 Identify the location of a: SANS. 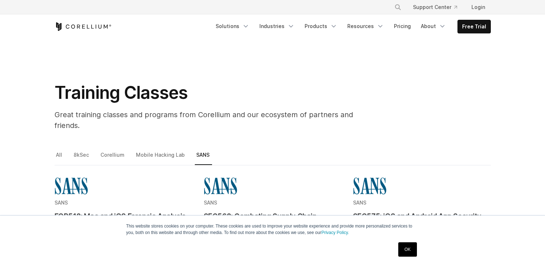
(204, 158).